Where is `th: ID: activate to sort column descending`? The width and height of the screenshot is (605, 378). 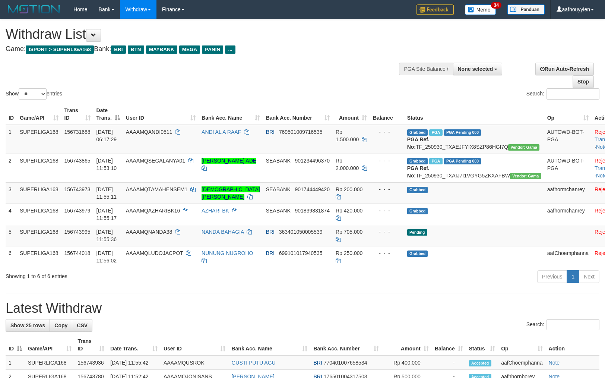 th: ID: activate to sort column descending is located at coordinates (15, 345).